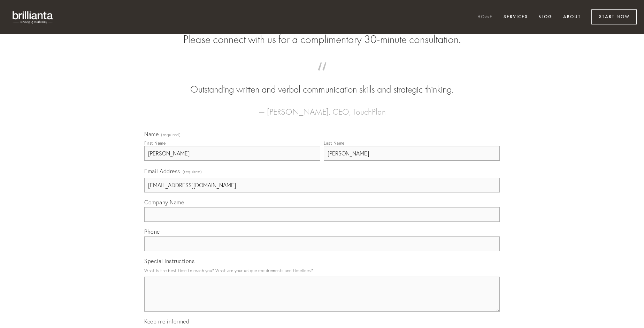  I want to click on h2: Please connect with us for a complimentary 30-minute consultation., so click(322, 40).